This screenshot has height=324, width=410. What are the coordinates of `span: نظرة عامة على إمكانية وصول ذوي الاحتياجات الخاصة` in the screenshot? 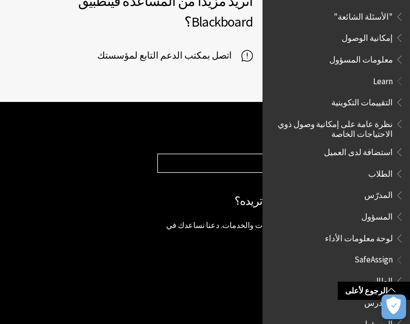 It's located at (334, 127).